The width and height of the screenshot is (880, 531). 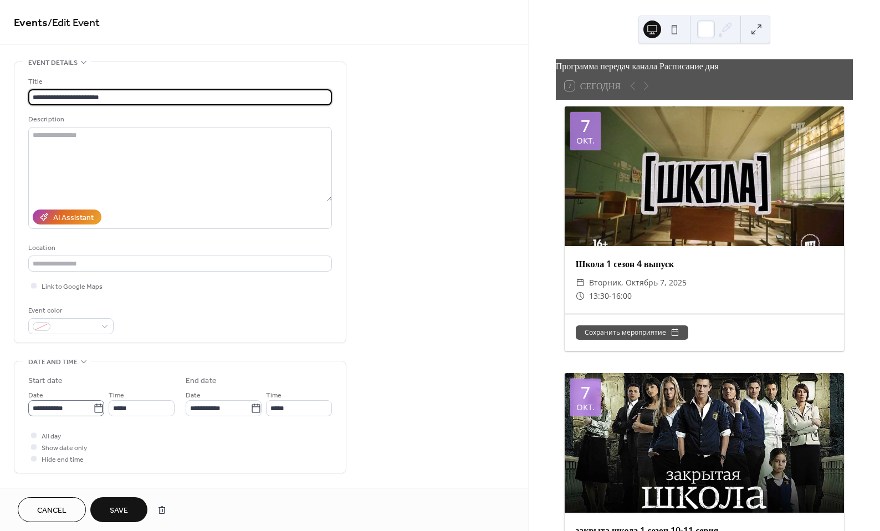 What do you see at coordinates (599, 296) in the screenshot?
I see `span: 13:30` at bounding box center [599, 296].